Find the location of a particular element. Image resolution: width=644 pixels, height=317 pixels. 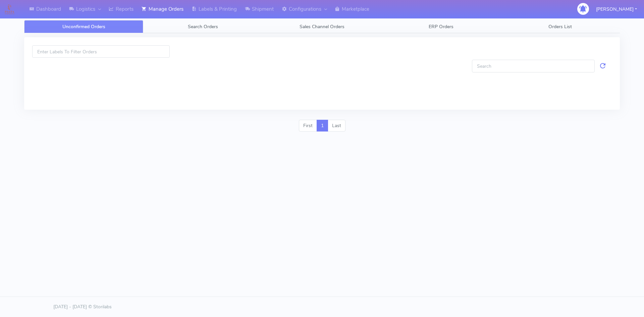

input: Enter Labels To Filter Orders is located at coordinates (101, 51).